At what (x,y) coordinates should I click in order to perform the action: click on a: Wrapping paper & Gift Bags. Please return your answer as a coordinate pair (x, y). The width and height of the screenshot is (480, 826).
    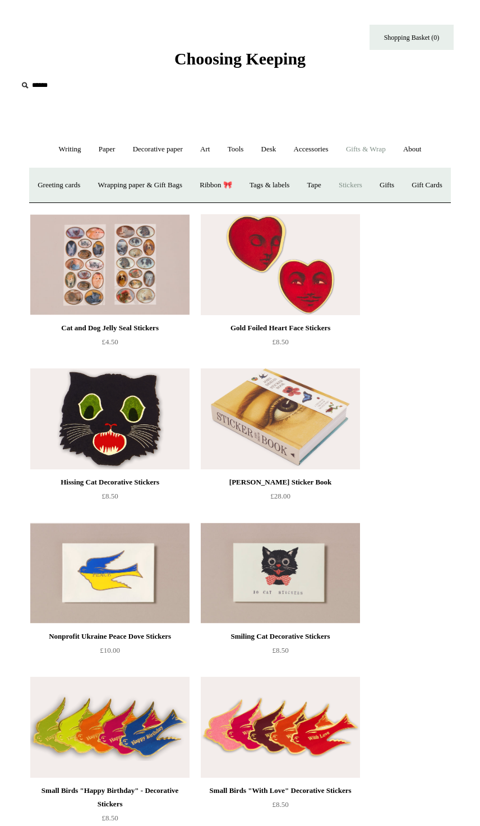
    Looking at the image, I should click on (140, 185).